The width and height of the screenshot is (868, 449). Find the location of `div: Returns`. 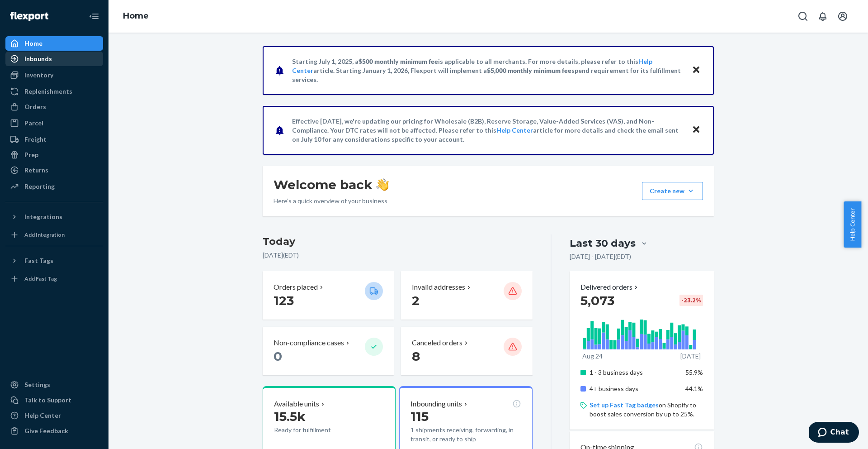

div: Returns is located at coordinates (36, 170).